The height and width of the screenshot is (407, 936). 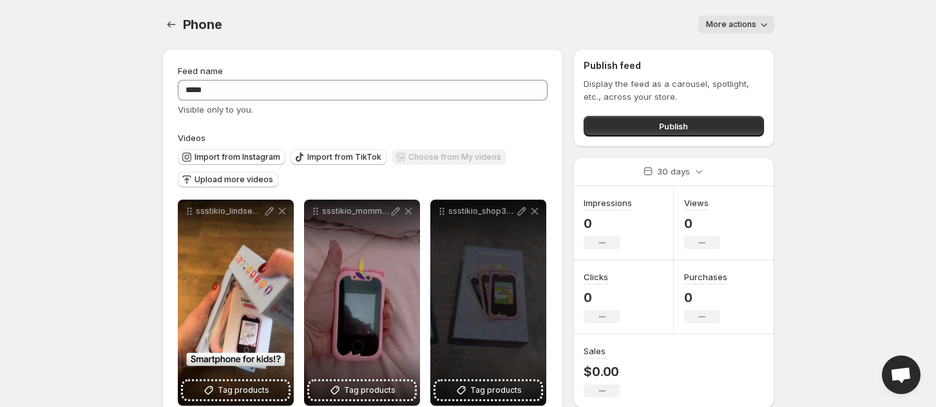 What do you see at coordinates (607, 203) in the screenshot?
I see `h3: Impressions` at bounding box center [607, 203].